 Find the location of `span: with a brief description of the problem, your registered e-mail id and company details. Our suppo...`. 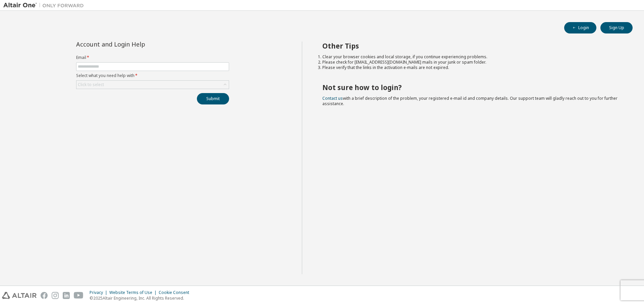

span: with a brief description of the problem, your registered e-mail id and company details. Our suppo... is located at coordinates (470, 101).